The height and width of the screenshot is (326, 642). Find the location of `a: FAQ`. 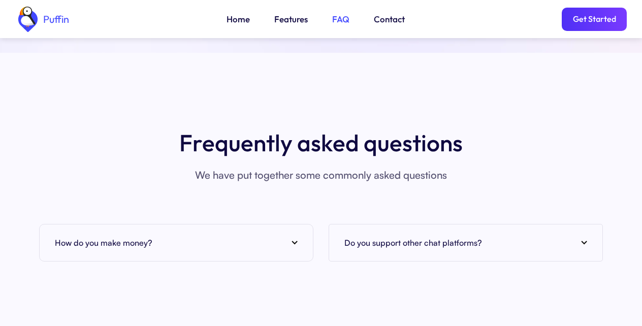

a: FAQ is located at coordinates (341, 19).